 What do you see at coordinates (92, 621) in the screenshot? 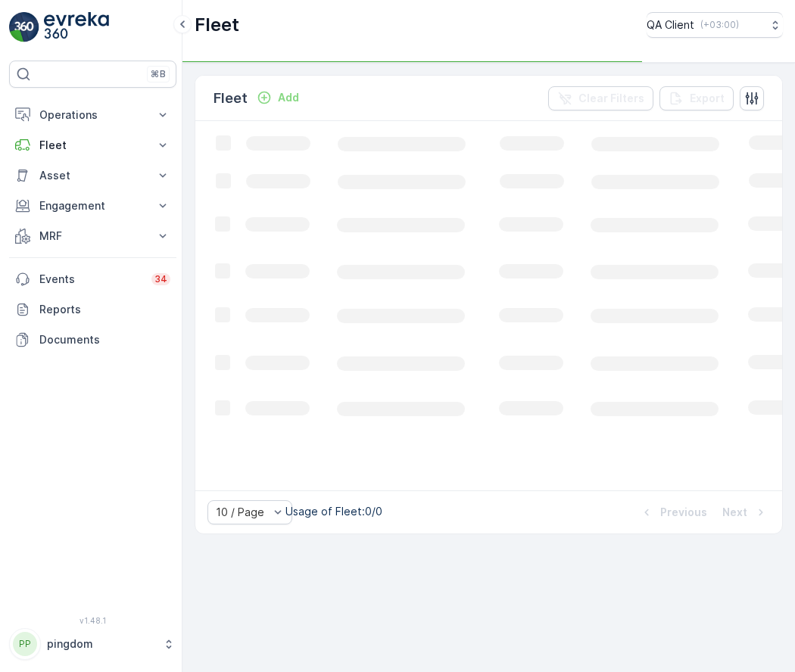
I see `span: v 1.48.1` at bounding box center [92, 621].